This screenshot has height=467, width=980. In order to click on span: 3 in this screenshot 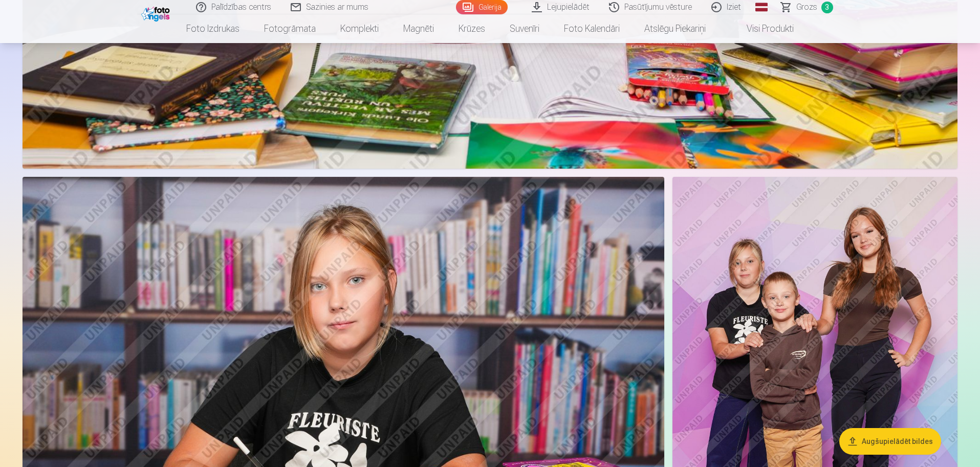, I will do `click(827, 7)`.